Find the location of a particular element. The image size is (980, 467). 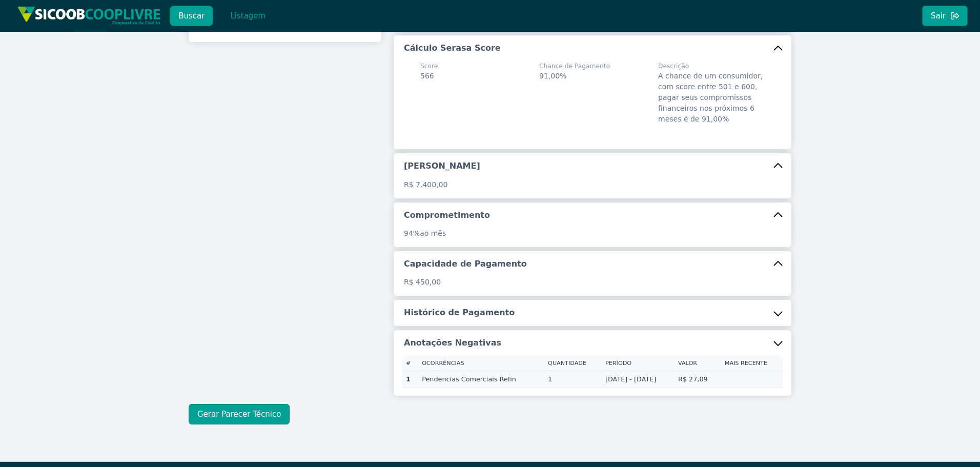

button: Gerar Parecer Técnico is located at coordinates (239, 414).